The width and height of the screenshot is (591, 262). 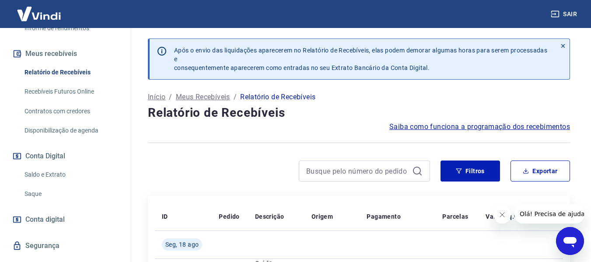 What do you see at coordinates (45, 220) in the screenshot?
I see `span: Conta digital` at bounding box center [45, 220].